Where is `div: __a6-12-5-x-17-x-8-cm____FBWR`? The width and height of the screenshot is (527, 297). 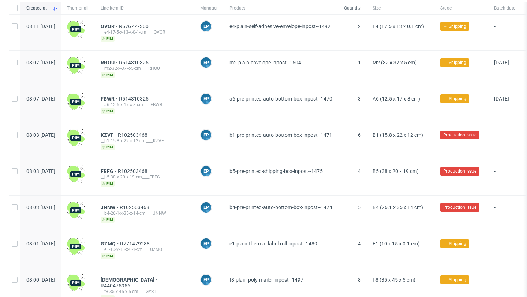 div: __a6-12-5-x-17-x-8-cm____FBWR is located at coordinates (145, 105).